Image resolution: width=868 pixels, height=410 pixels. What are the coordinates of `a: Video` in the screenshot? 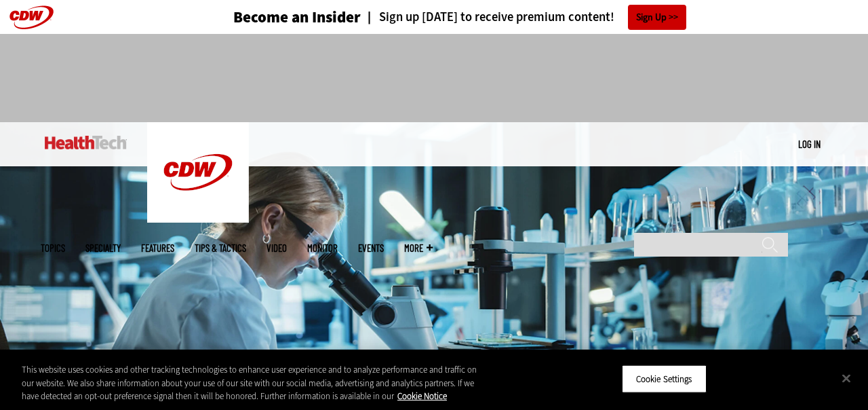 It's located at (277, 248).